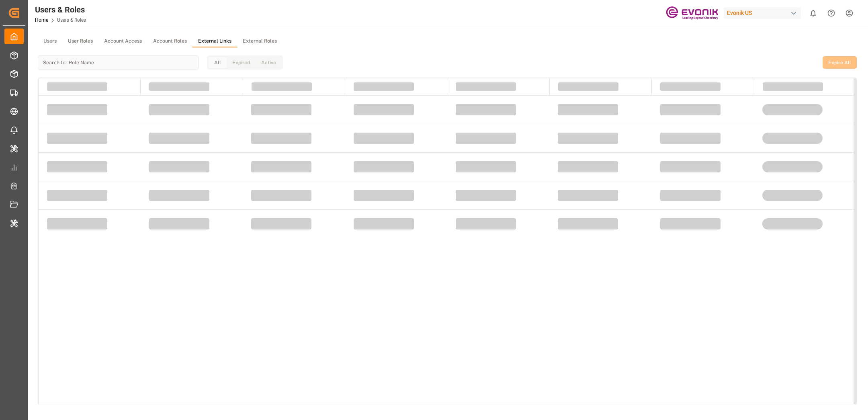 The width and height of the screenshot is (868, 420). Describe the element at coordinates (813, 13) in the screenshot. I see `button: show 0 new notifications` at that location.